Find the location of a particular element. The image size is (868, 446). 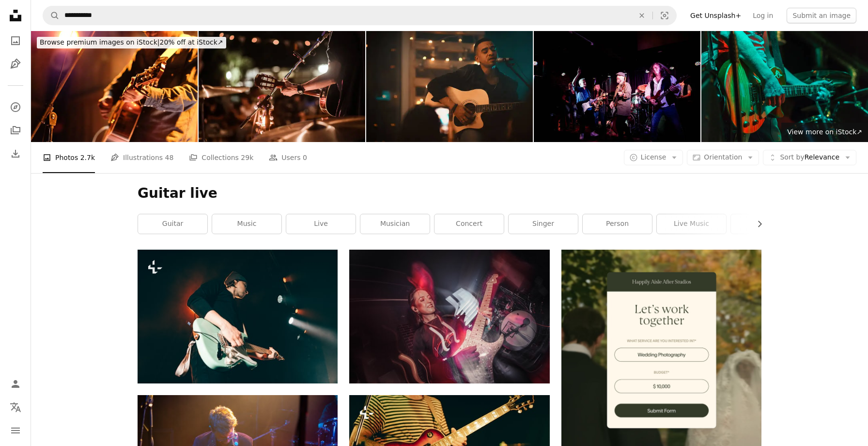

a: Log in / Sign up is located at coordinates (16, 384).